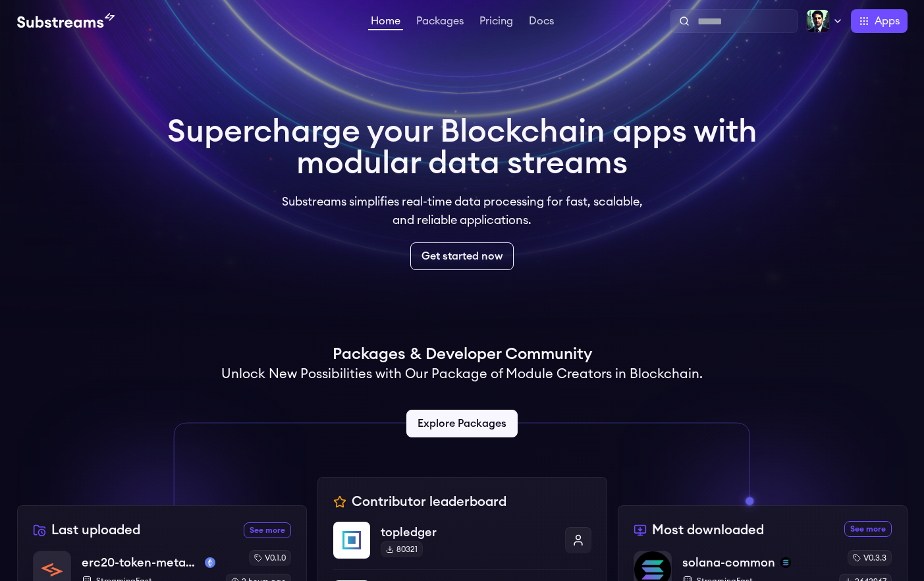  Describe the element at coordinates (541, 22) in the screenshot. I see `a: Docs` at that location.